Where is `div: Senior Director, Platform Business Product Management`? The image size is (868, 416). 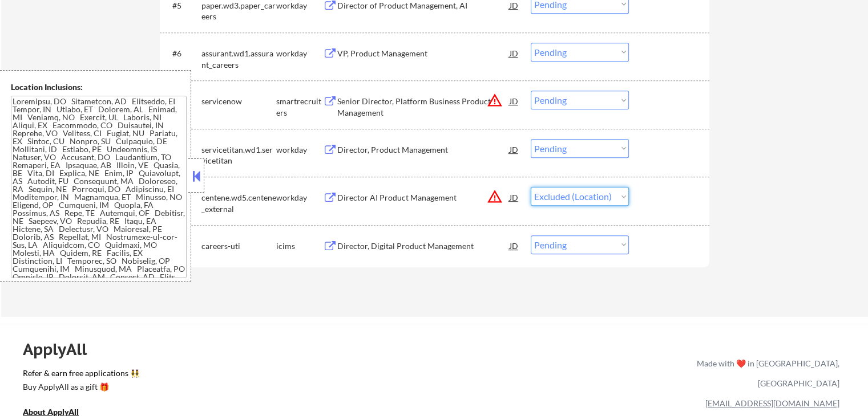 div: Senior Director, Platform Business Product Management is located at coordinates (423, 107).